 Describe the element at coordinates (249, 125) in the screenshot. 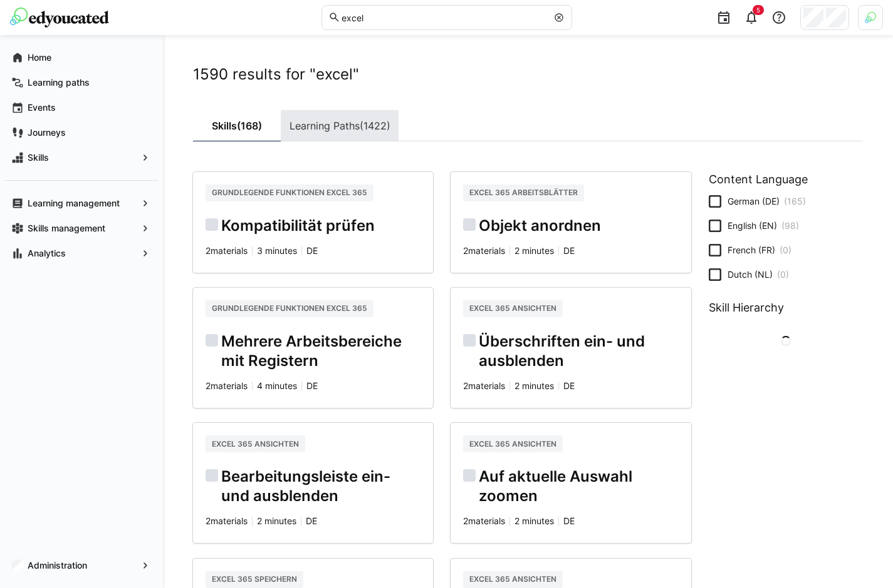

I see `span: (168)` at that location.